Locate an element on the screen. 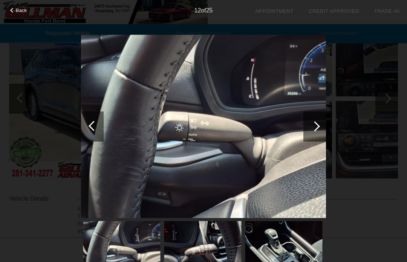 The width and height of the screenshot is (407, 262). a: Appointment is located at coordinates (274, 11).